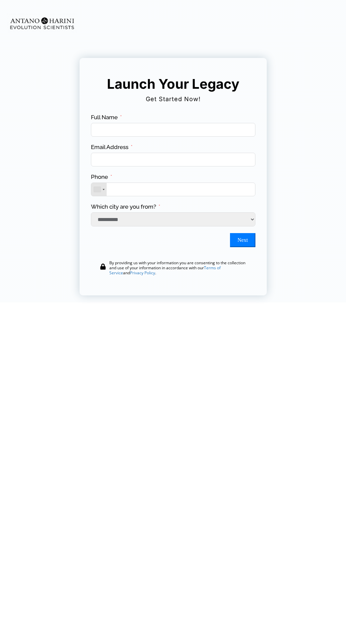  Describe the element at coordinates (173, 84) in the screenshot. I see `h5: Launch Your Legacy` at that location.